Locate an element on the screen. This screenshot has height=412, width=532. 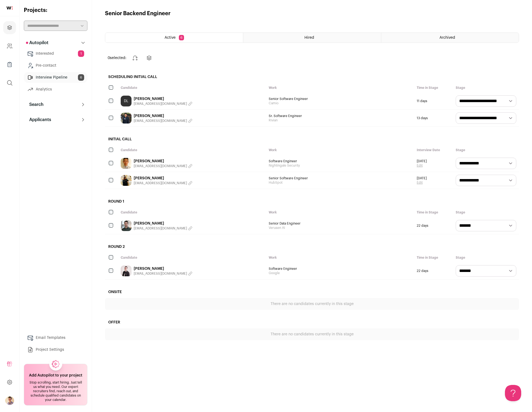
span: Sr. Software Engineer is located at coordinates (340, 116).